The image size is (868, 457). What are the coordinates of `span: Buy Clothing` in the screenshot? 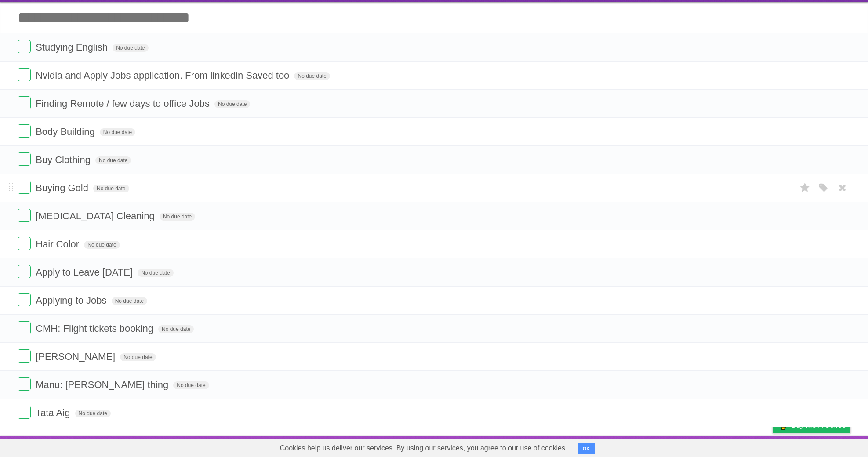 It's located at (64, 159).